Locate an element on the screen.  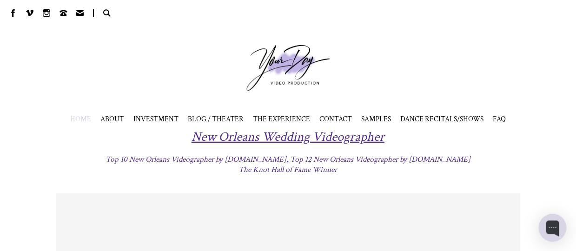
a: THE EXPERIENCE is located at coordinates (281, 119).